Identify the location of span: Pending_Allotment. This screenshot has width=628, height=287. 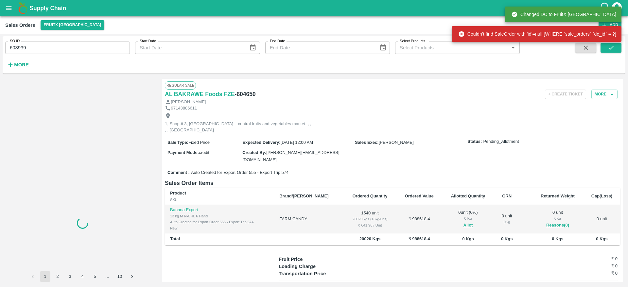
(501, 142).